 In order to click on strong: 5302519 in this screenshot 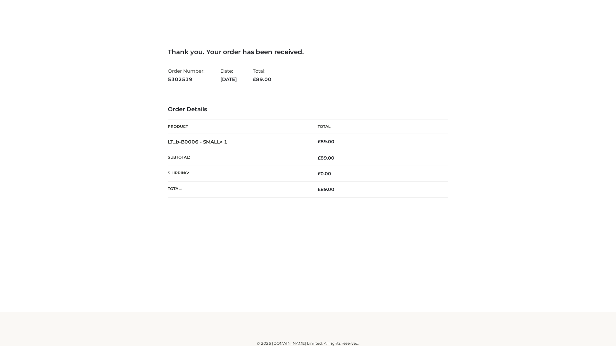, I will do `click(186, 80)`.